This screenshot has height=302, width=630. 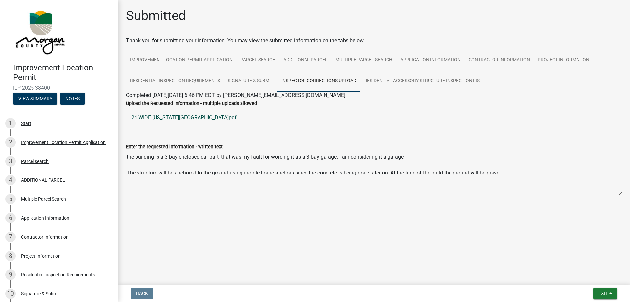 What do you see at coordinates (43, 180) in the screenshot?
I see `div: ADDITIONAL PARCEL` at bounding box center [43, 180].